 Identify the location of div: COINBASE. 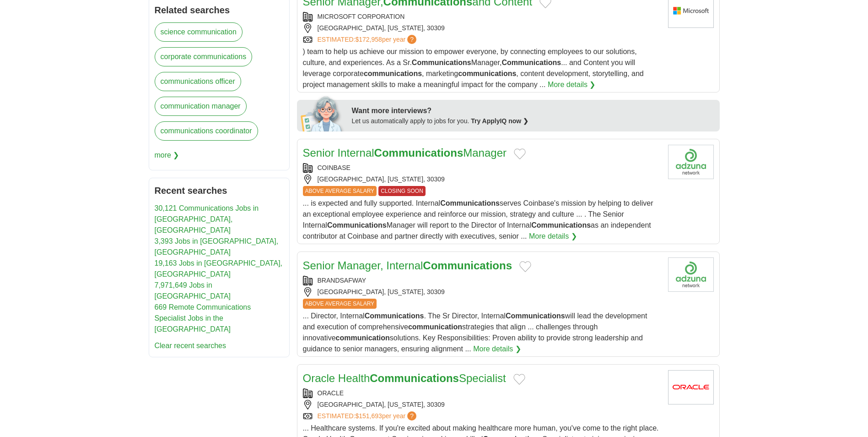
(482, 167).